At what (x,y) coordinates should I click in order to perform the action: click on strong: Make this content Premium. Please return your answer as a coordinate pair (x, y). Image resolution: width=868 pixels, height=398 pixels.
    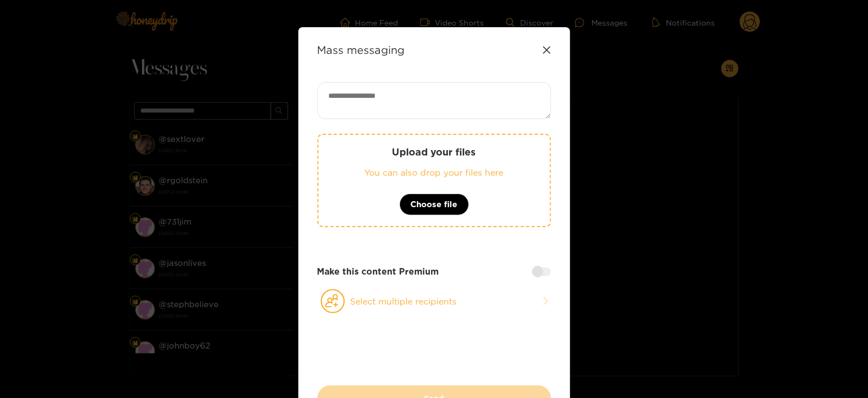
    Looking at the image, I should click on (378, 271).